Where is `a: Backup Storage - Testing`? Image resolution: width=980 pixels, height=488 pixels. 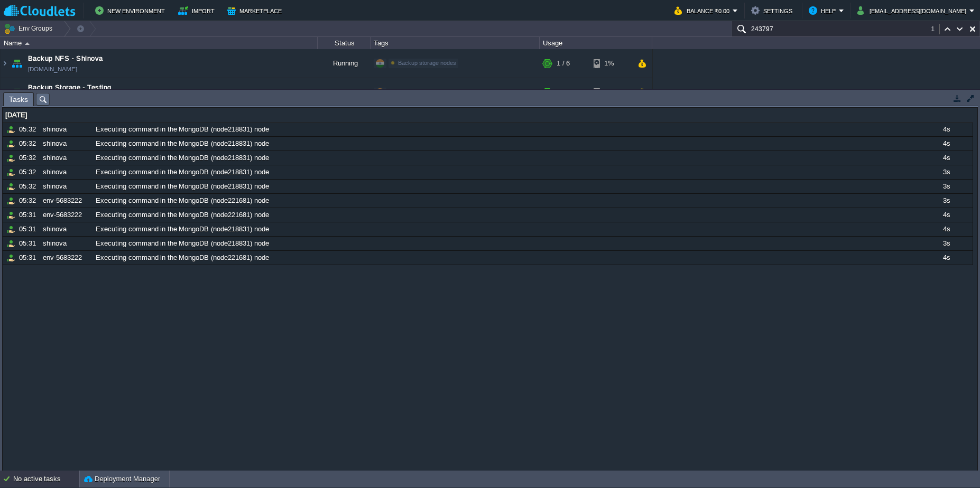
a: Backup Storage - Testing is located at coordinates (69, 88).